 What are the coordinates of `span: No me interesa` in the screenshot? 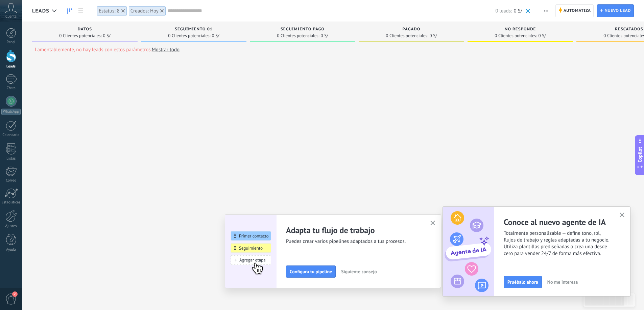 It's located at (563, 282).